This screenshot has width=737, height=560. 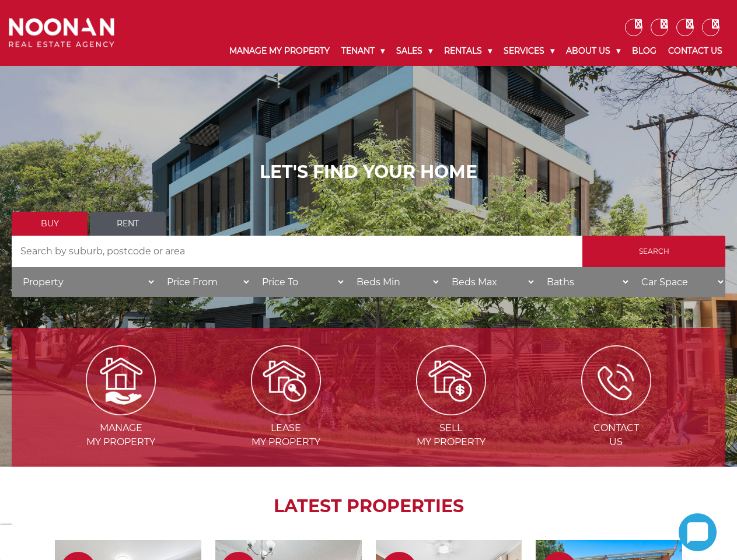 What do you see at coordinates (468, 51) in the screenshot?
I see `a: Rentals` at bounding box center [468, 51].